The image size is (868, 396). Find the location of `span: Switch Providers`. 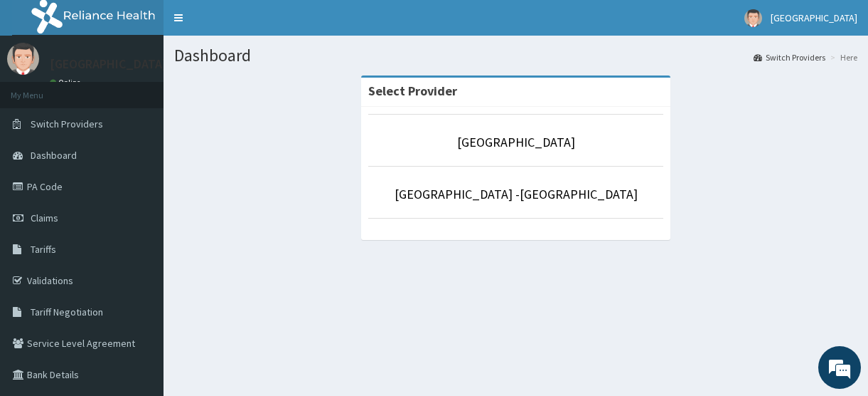

span: Switch Providers is located at coordinates (67, 124).